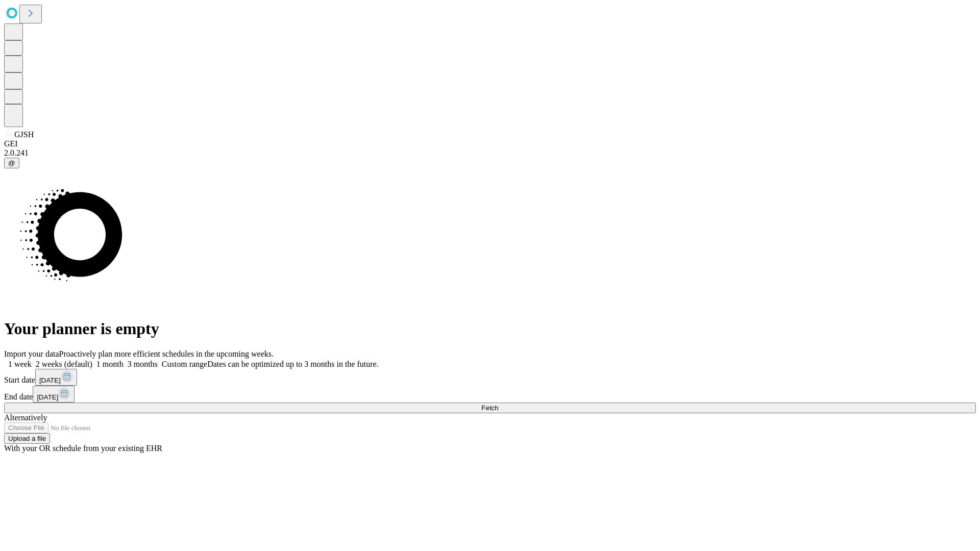 The width and height of the screenshot is (980, 551). What do you see at coordinates (490, 408) in the screenshot?
I see `span: Fetch` at bounding box center [490, 408].